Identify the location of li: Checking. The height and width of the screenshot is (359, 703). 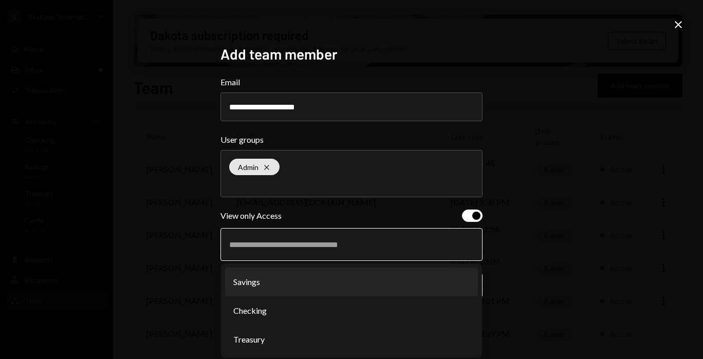
(351, 311).